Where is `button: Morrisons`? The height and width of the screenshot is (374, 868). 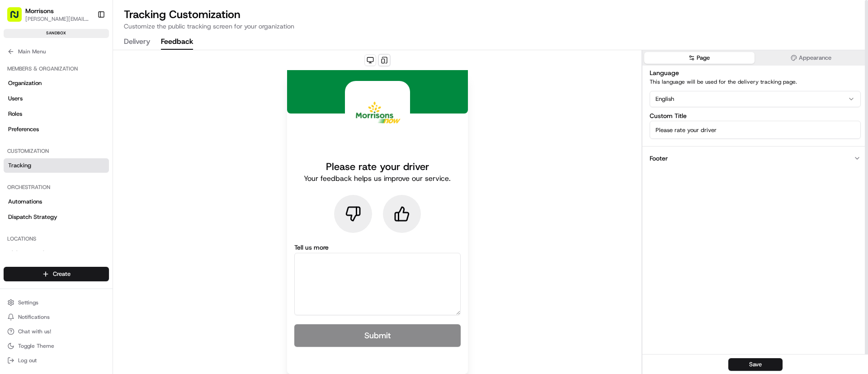 button: Morrisons is located at coordinates (40, 11).